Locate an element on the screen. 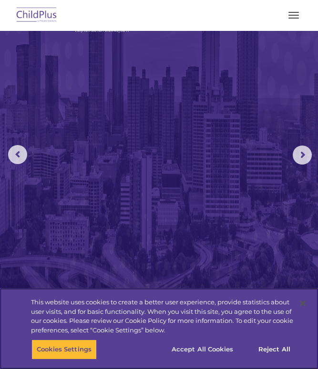 The image size is (318, 369). button: Reject All is located at coordinates (274, 350).